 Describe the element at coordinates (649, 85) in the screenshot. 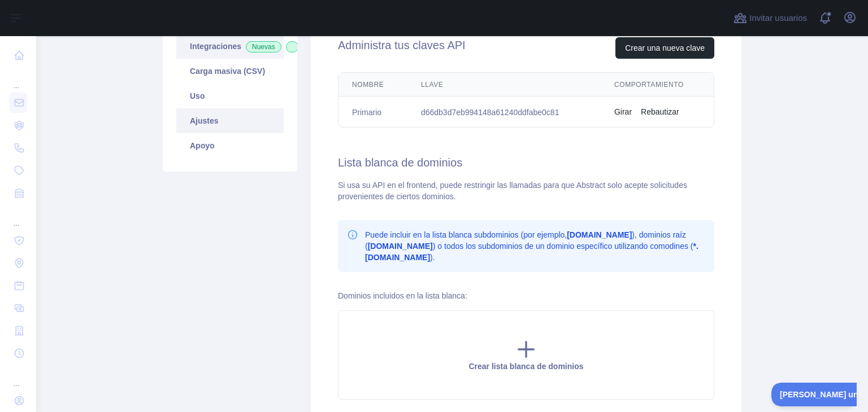

I see `font: Comportamiento` at that location.